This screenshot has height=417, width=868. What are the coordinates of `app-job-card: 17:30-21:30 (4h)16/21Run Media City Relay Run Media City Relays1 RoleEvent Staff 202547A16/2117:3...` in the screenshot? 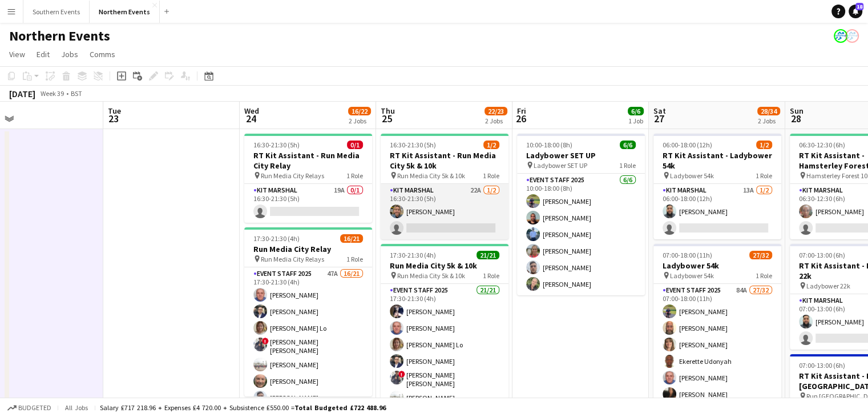 It's located at (308, 312).